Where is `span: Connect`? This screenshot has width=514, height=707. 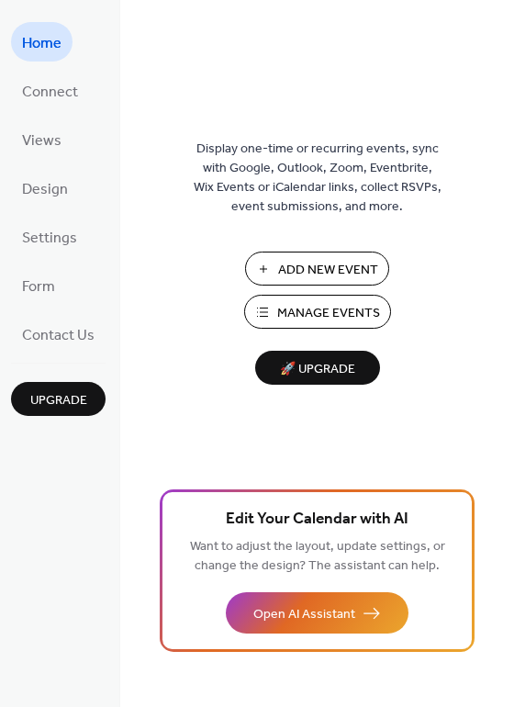
span: Connect is located at coordinates (50, 92).